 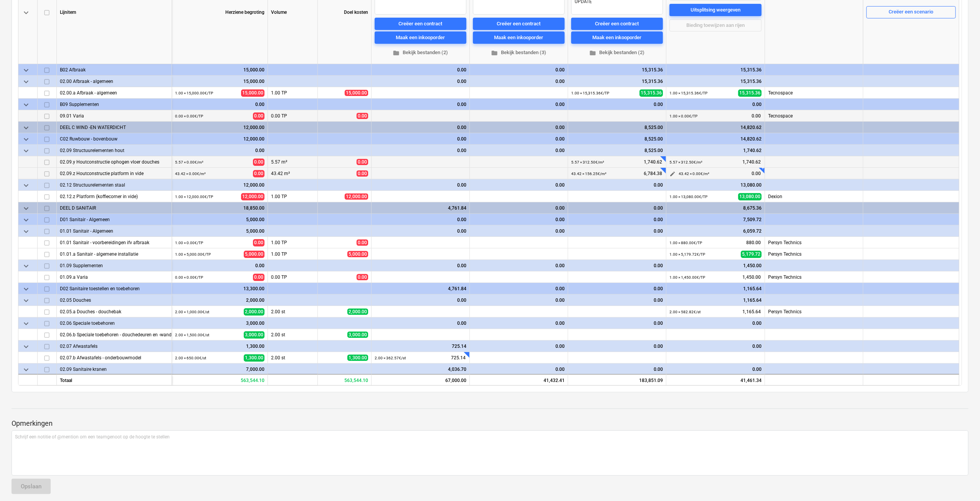 I want to click on div: 02.07 Afwastafels, so click(x=114, y=346).